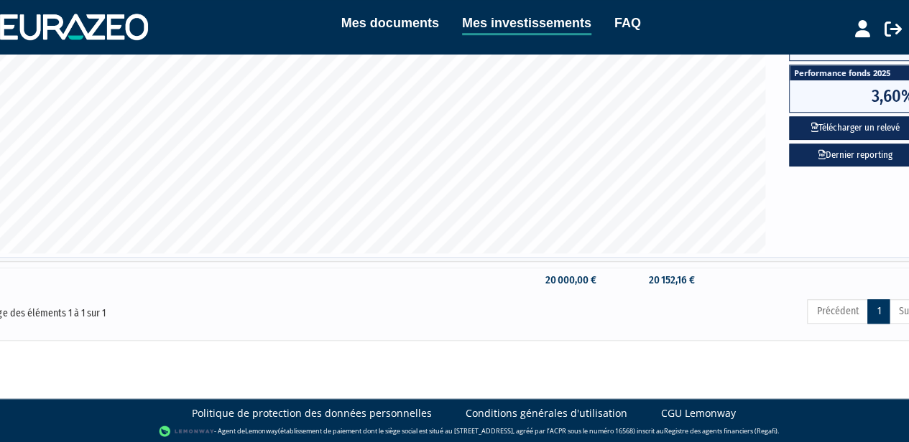 This screenshot has height=442, width=909. Describe the element at coordinates (527, 24) in the screenshot. I see `a: Mes investissements` at that location.